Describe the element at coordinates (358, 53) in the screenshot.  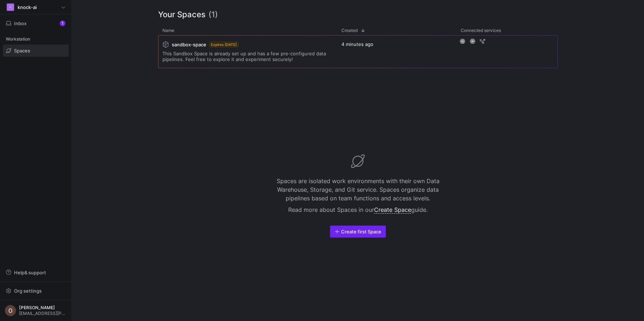
I see `div: Press SPACE to select this row.` at that location.